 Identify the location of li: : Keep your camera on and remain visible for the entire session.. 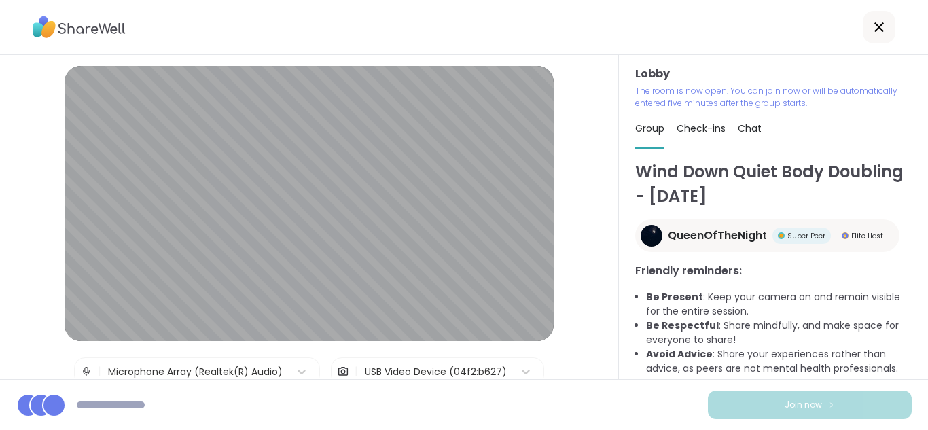
(778, 304).